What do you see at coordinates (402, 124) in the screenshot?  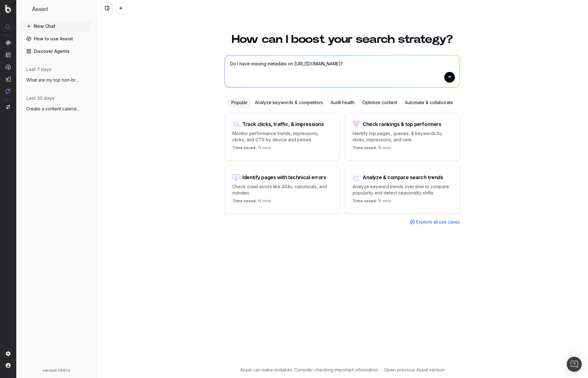 I see `div: Check rankings & top performers` at bounding box center [402, 124].